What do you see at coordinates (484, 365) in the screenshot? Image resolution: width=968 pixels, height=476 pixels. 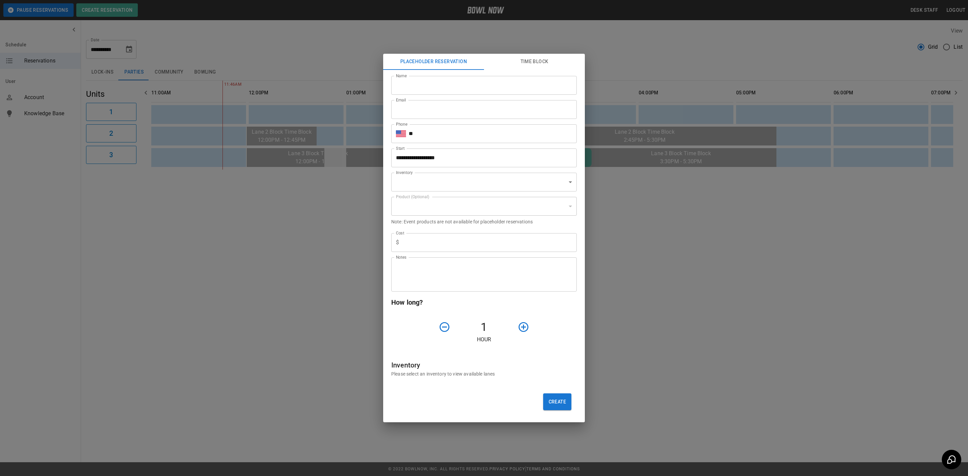 I see `h6: Inventory` at bounding box center [484, 365].